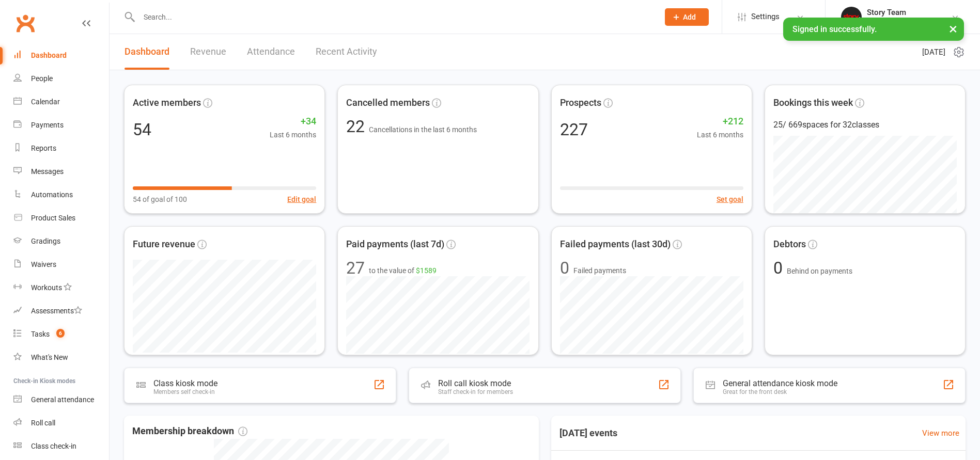 The height and width of the screenshot is (460, 980). I want to click on div: Tasks, so click(40, 334).